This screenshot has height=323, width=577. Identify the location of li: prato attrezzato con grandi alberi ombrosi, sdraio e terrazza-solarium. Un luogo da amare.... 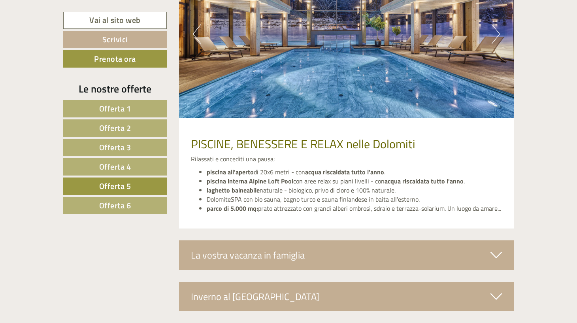
(354, 208).